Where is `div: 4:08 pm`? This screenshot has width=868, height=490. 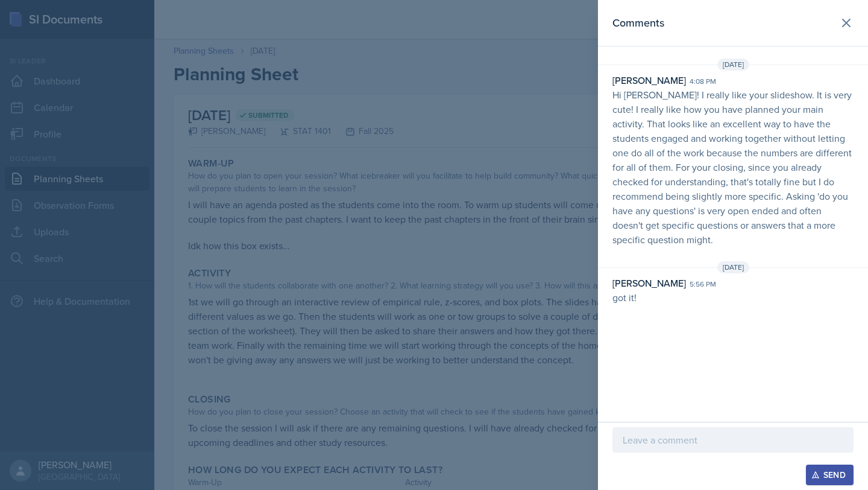 div: 4:08 pm is located at coordinates (703, 81).